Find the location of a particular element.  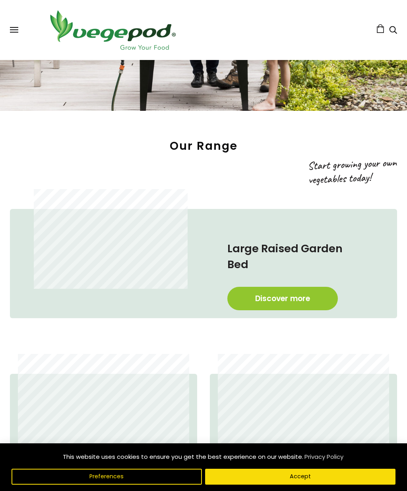

button: Accept is located at coordinates (300, 477).